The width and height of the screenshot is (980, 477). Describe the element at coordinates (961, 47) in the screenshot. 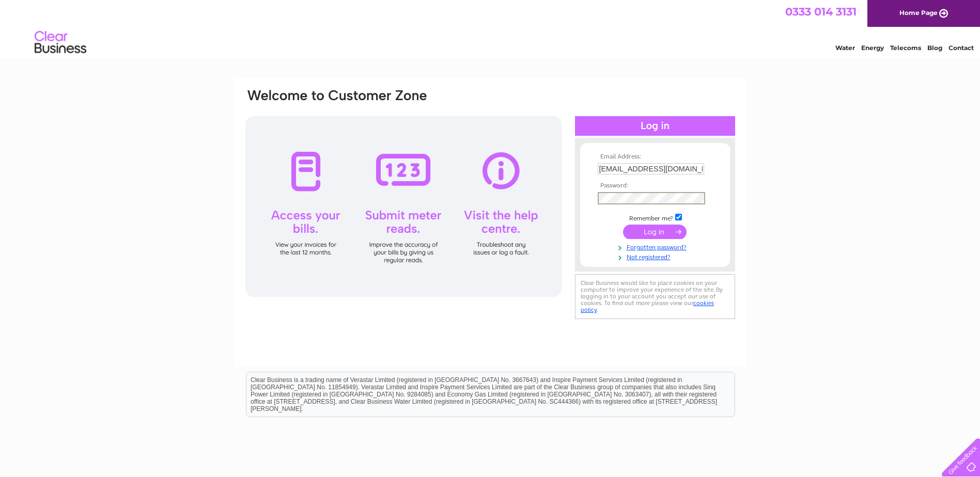

I see `a: Contact` at that location.